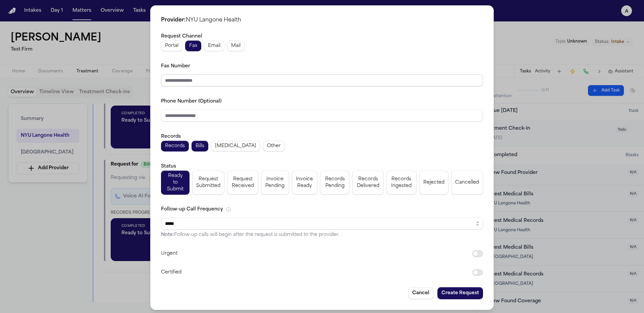 The image size is (644, 313). I want to click on button: Rejected, so click(434, 183).